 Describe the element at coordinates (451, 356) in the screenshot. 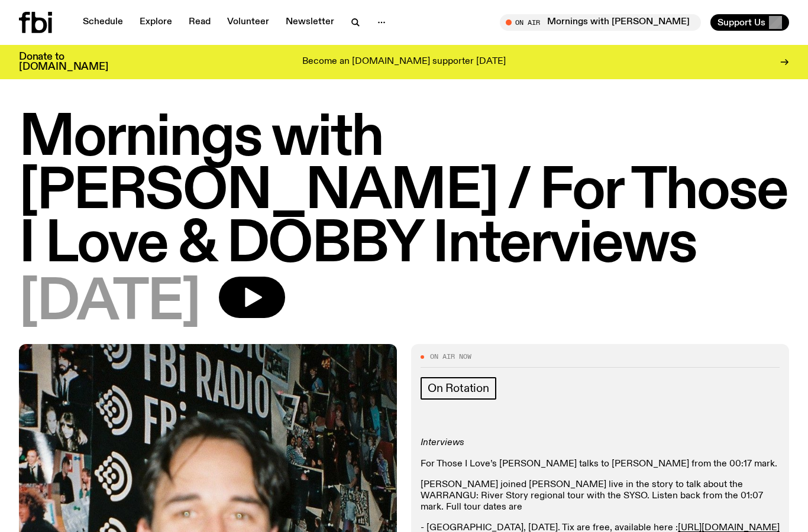

I see `span: On Air Now` at that location.